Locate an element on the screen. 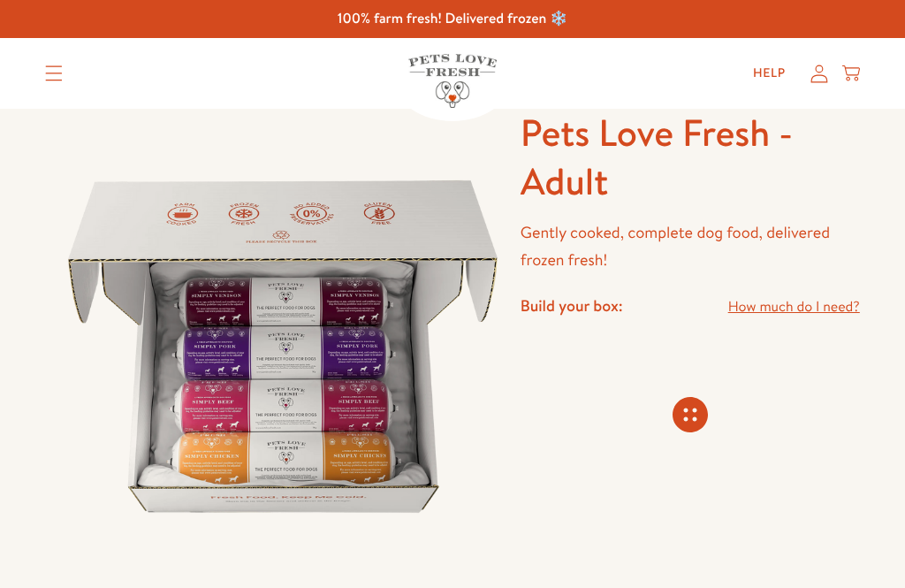 This screenshot has width=905, height=588. h1: Pets Love Fresh - Adult is located at coordinates (690, 156).